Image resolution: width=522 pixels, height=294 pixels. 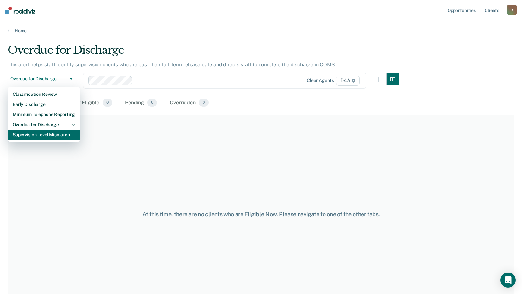 I want to click on div: Almost Eligible0, so click(x=88, y=103).